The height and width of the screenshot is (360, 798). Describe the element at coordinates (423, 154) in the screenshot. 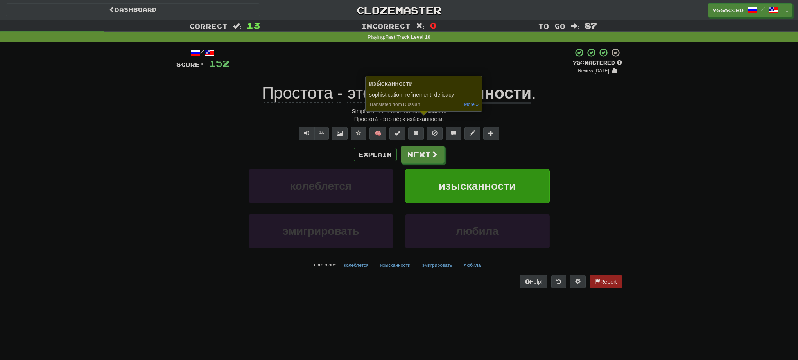

I see `button: Next` at that location.